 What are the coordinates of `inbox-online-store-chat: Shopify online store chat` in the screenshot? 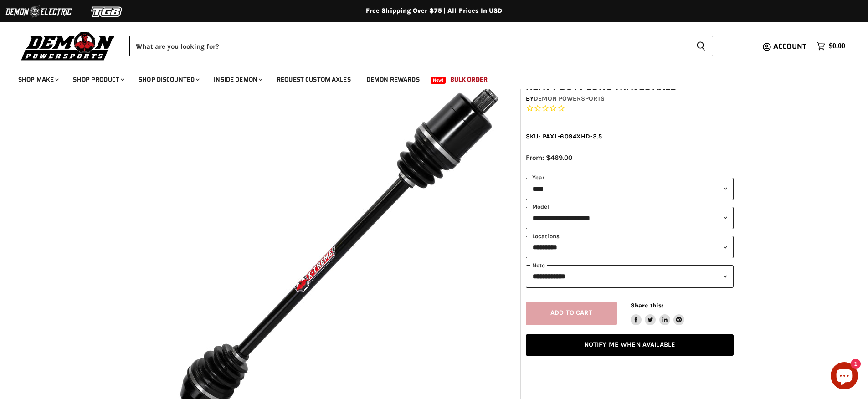 It's located at (844, 377).